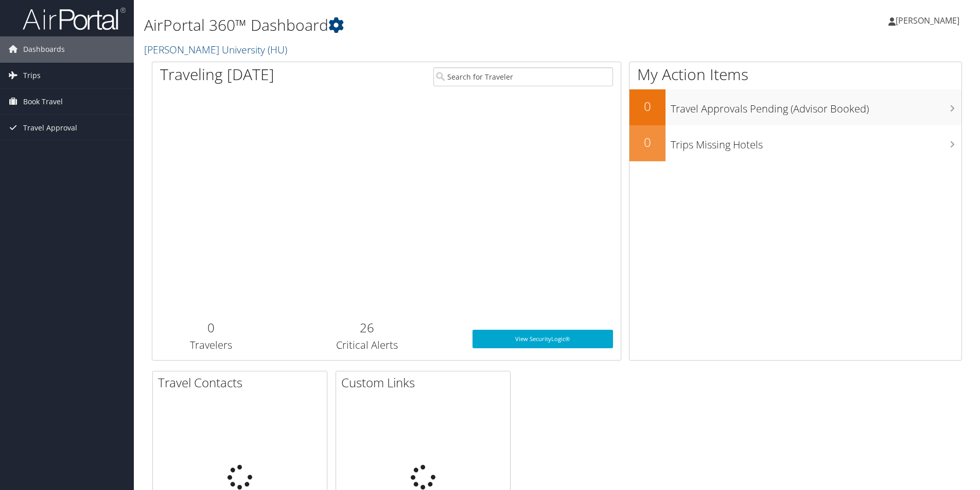  Describe the element at coordinates (366, 328) in the screenshot. I see `h2: 26` at that location.